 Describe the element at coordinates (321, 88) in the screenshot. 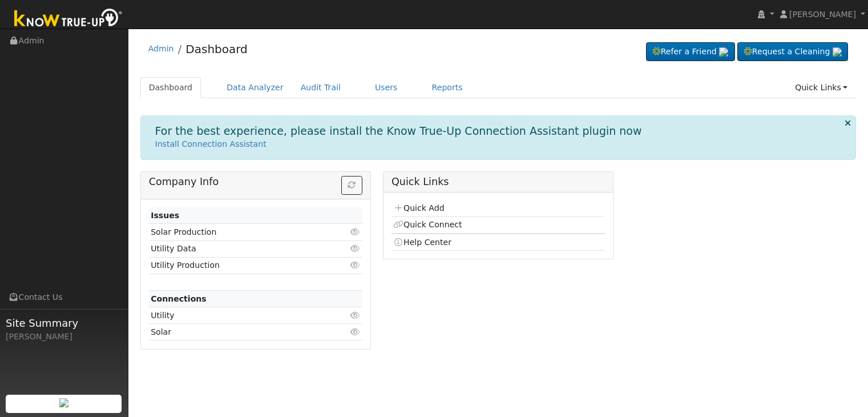

I see `a: Audit Trail` at that location.